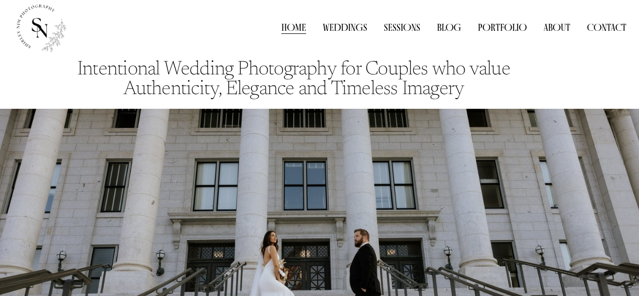 The width and height of the screenshot is (639, 296). What do you see at coordinates (39, 27) in the screenshot?
I see `img: Shirley Nim Photography` at bounding box center [39, 27].